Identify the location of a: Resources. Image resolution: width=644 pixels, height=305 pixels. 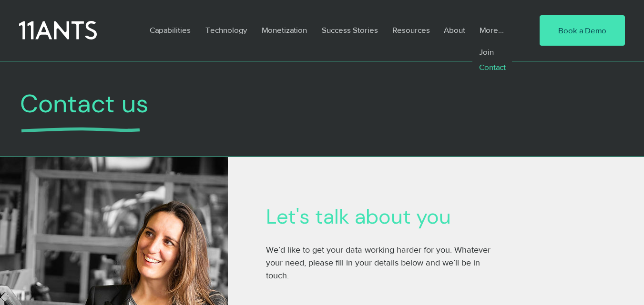
(411, 30).